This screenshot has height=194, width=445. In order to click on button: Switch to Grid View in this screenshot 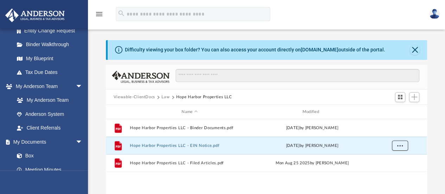, I will do `click(400, 97)`.